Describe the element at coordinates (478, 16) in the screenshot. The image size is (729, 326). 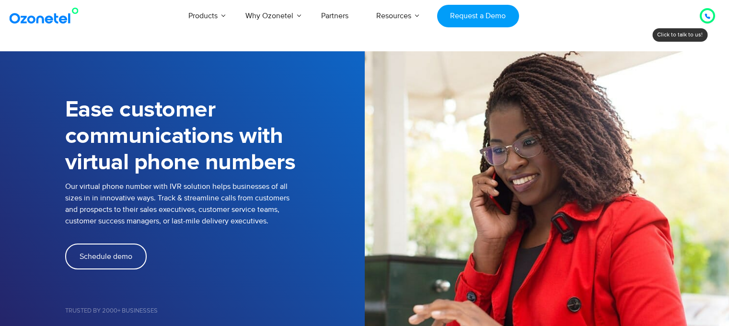
I see `a: Request a Demo` at that location.